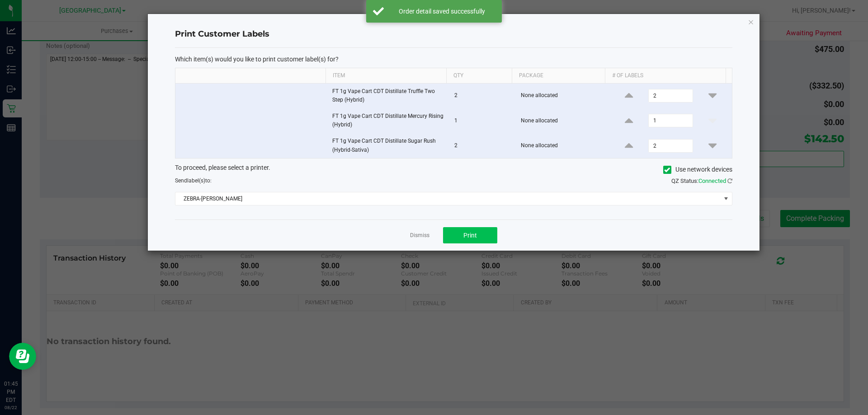 The image size is (868, 415). What do you see at coordinates (388, 146) in the screenshot?
I see `td: FT 1g Vape Cart CDT Distillate Sugar Rush (Hybrid-Sativa)` at bounding box center [388, 146].